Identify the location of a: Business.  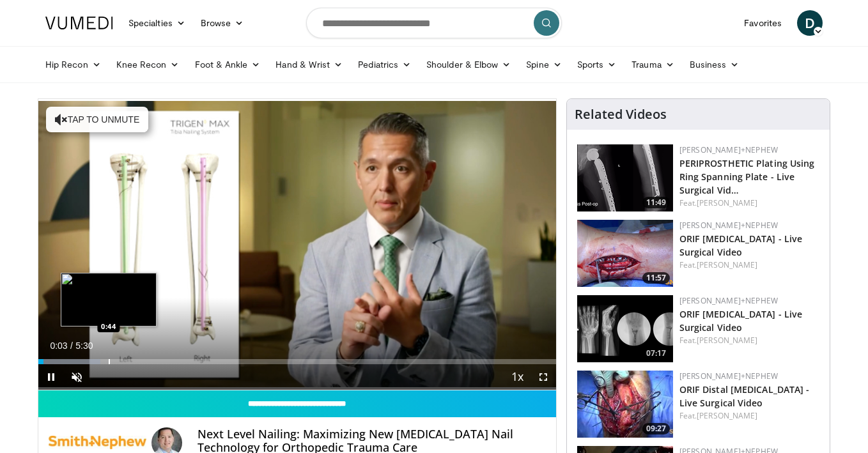
(714, 65).